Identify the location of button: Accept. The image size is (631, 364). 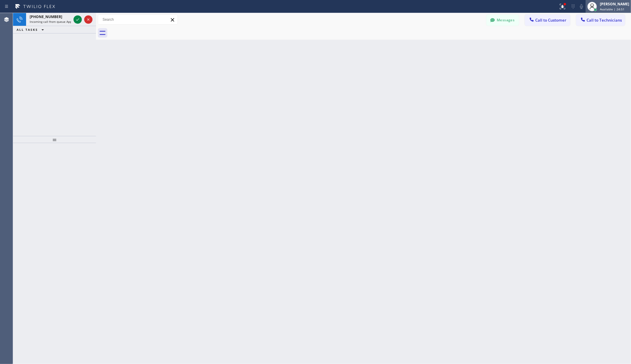
(77, 20).